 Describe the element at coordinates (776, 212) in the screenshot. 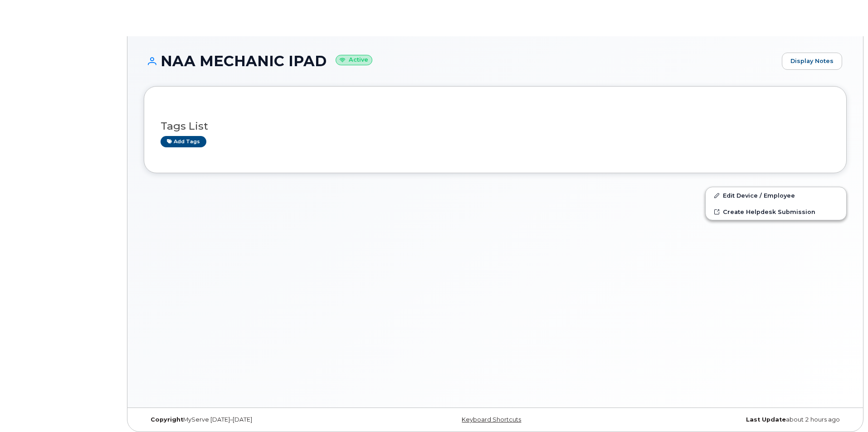

I see `a: Create Helpdesk Submission` at that location.